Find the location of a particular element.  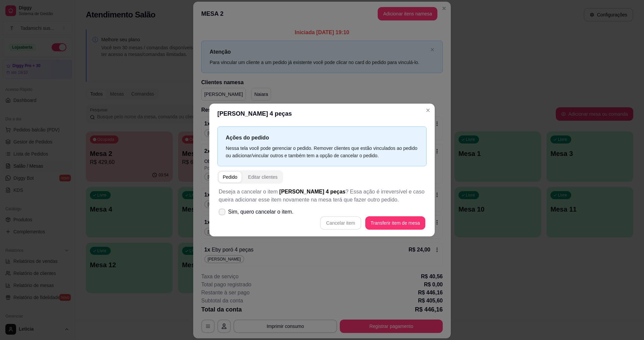

div: Pedido is located at coordinates (230, 177).